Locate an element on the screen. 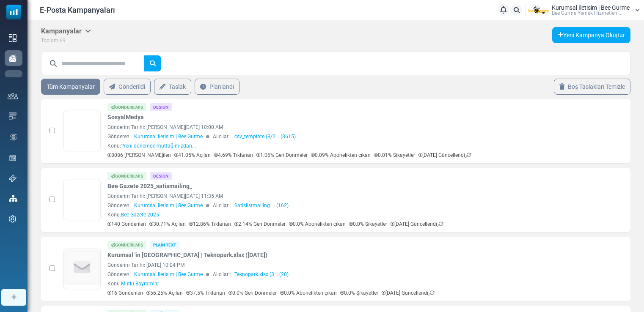 The width and height of the screenshot is (644, 312). p: 41.05% Açılan is located at coordinates (192, 155).